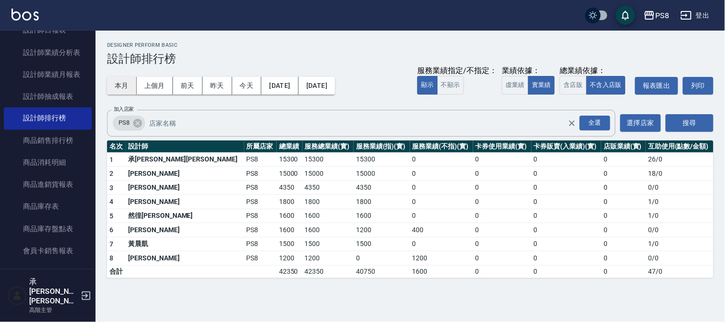 Image resolution: width=725 pixels, height=322 pixels. I want to click on button: 顯示, so click(427, 85).